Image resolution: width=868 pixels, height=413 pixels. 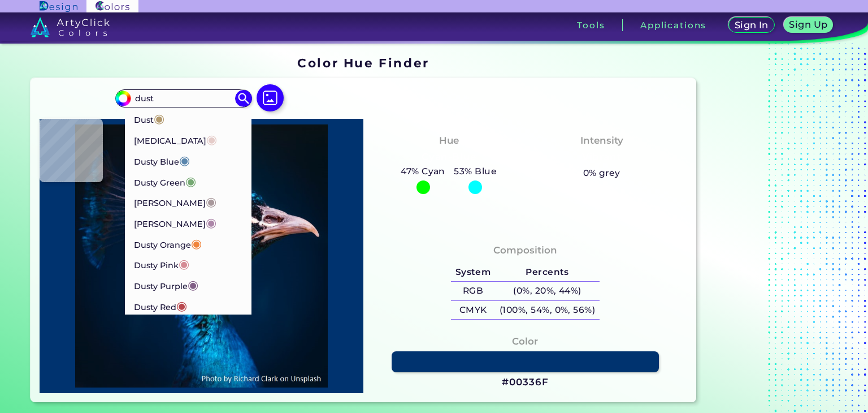 I want to click on h5: 53% Blue, so click(x=475, y=171).